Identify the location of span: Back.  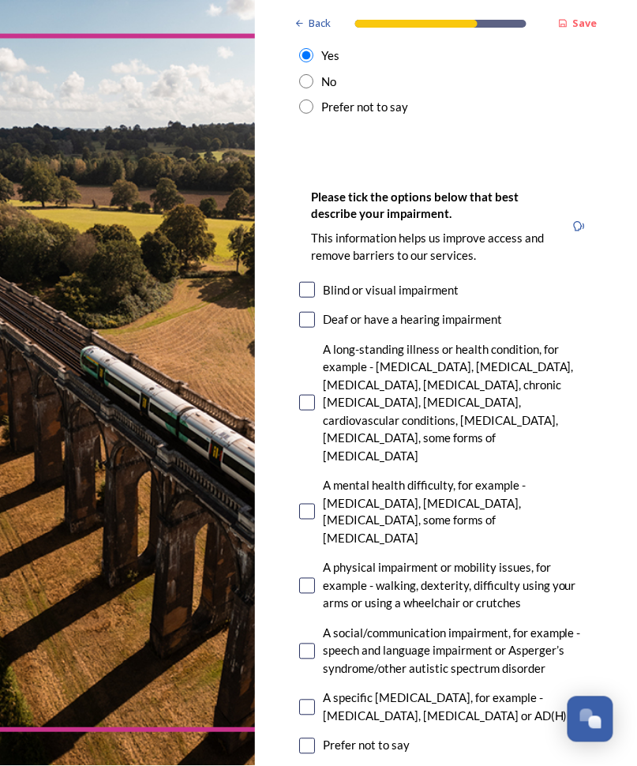
(321, 23).